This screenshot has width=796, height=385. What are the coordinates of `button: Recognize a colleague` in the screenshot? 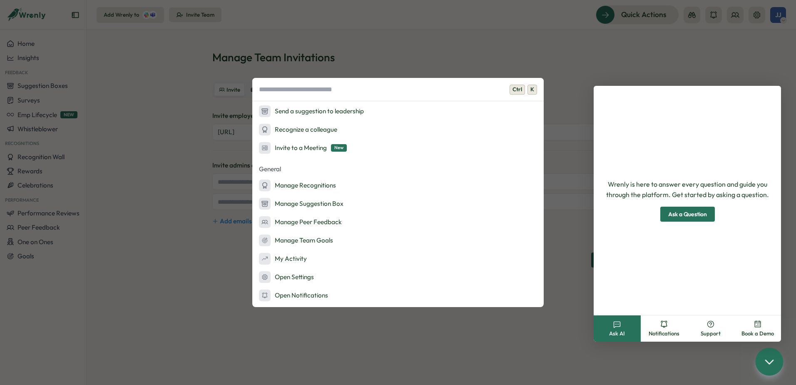 It's located at (398, 129).